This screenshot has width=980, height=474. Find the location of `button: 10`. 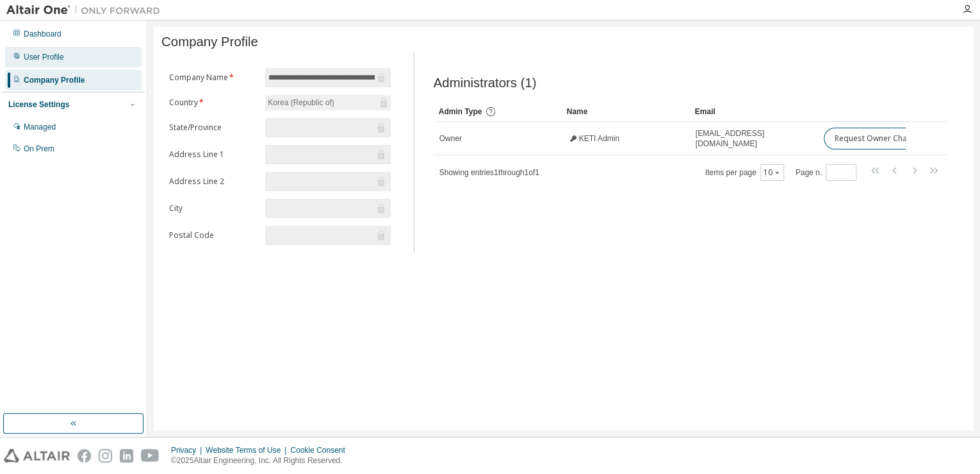

button: 10 is located at coordinates (772, 173).